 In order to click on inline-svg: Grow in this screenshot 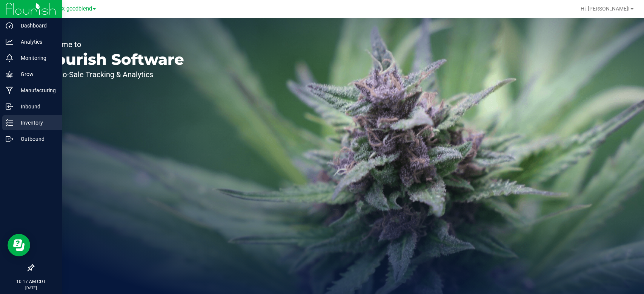, I will do `click(9, 74)`.